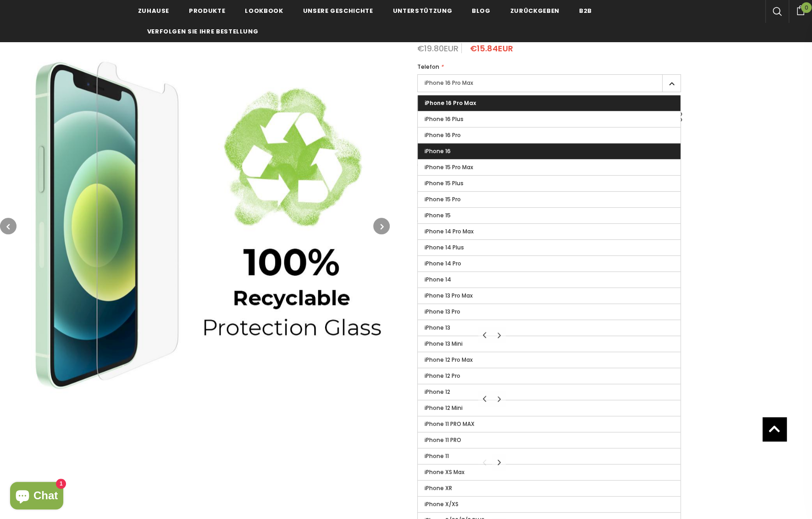  I want to click on span: Zurückgeben, so click(535, 11).